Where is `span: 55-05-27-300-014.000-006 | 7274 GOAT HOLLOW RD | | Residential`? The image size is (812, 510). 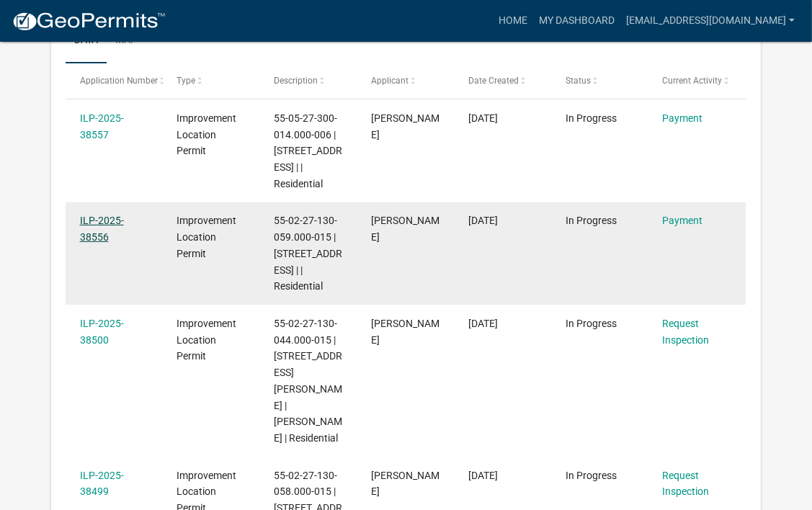 span: 55-05-27-300-014.000-006 | 7274 GOAT HOLLOW RD | | Residential is located at coordinates (308, 150).